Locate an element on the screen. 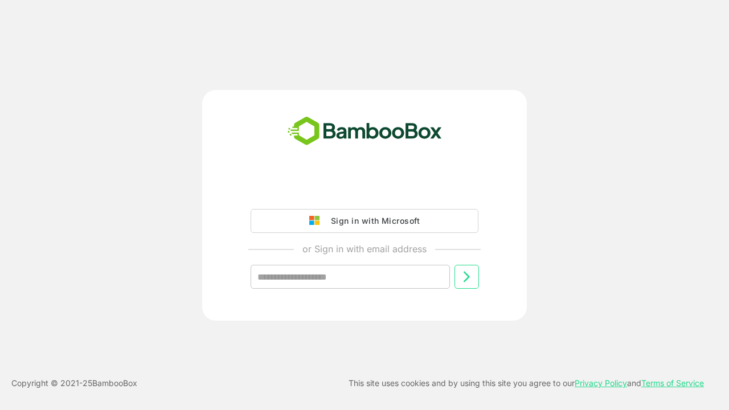  img: google is located at coordinates (317, 221).